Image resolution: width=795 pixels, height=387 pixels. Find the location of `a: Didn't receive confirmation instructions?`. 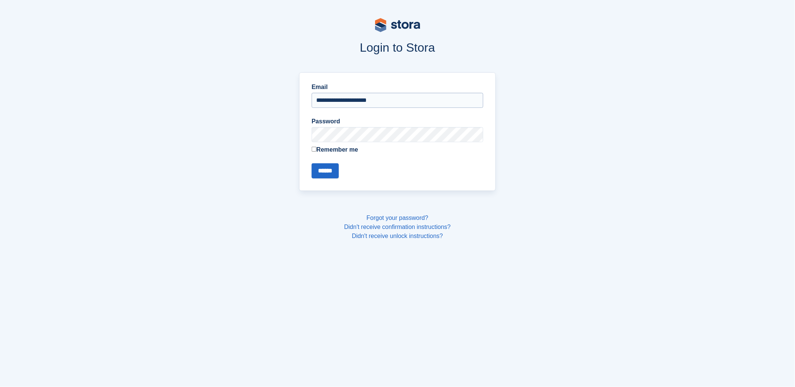

a: Didn't receive confirmation instructions? is located at coordinates (398, 227).